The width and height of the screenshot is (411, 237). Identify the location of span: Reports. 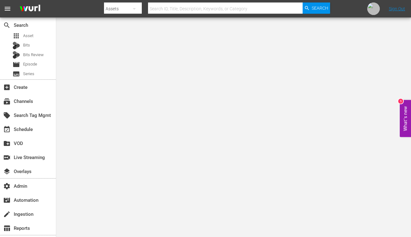
(7, 228).